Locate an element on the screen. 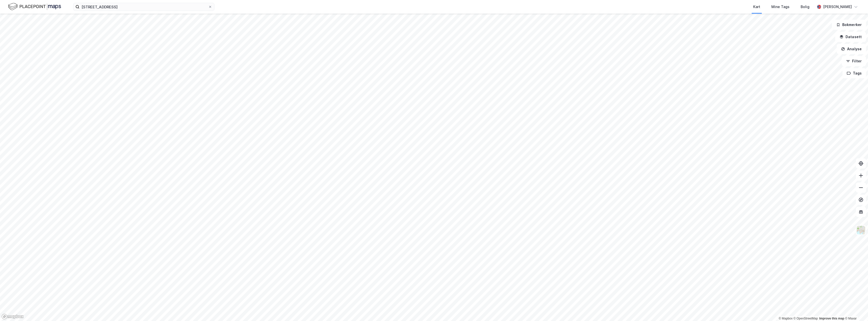 The image size is (868, 321). a: Mapbox is located at coordinates (786, 319).